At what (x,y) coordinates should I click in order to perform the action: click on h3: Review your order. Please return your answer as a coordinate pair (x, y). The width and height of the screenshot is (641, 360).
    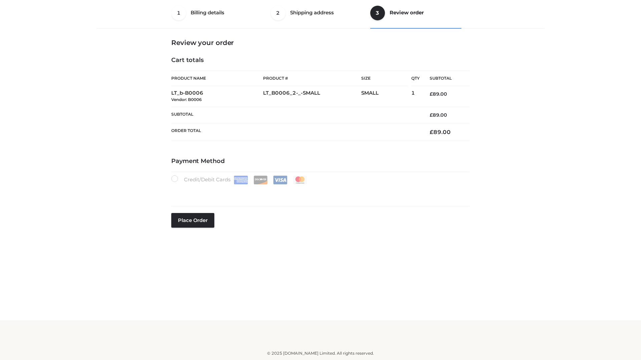
    Looking at the image, I should click on (320, 43).